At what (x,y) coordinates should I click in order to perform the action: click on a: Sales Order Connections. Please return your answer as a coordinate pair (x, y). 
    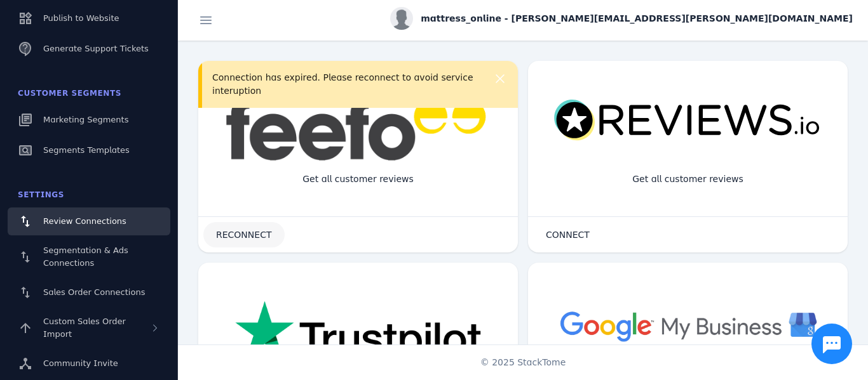
    Looking at the image, I should click on (89, 293).